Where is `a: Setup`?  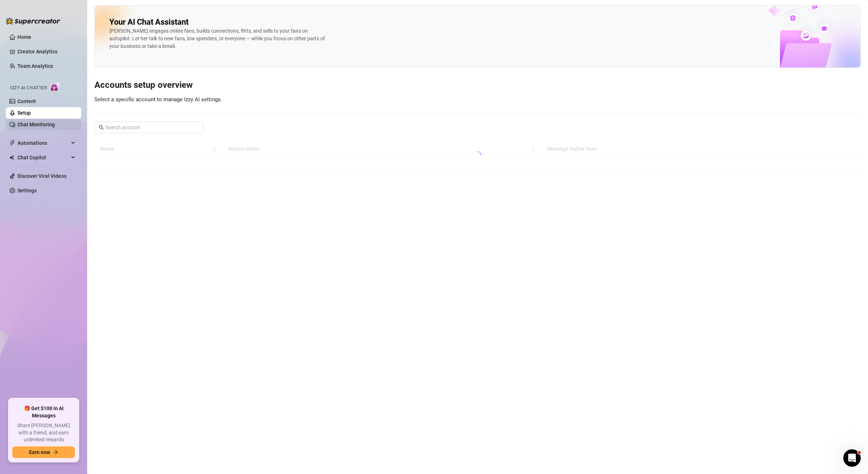 a: Setup is located at coordinates (24, 113).